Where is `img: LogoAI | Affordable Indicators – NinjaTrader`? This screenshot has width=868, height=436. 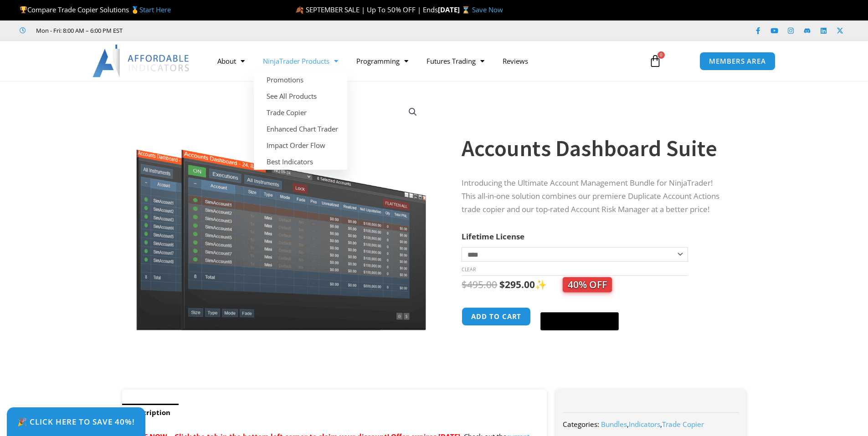 img: LogoAI | Affordable Indicators – NinjaTrader is located at coordinates (141, 61).